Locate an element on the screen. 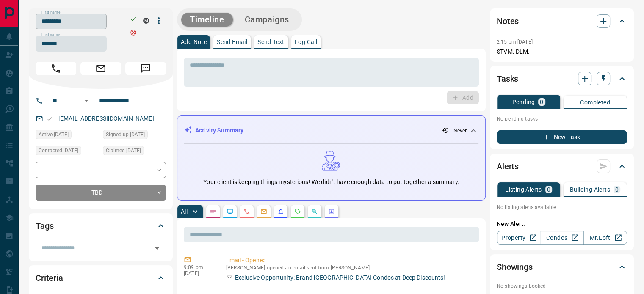  button: Timeline is located at coordinates (207, 20).